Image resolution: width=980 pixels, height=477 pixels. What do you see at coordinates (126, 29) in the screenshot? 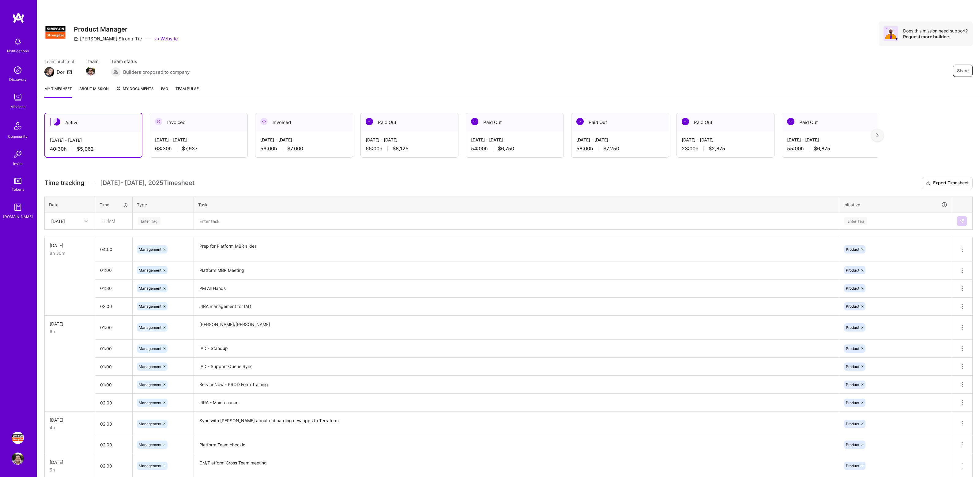
I see `h3: Product Manager` at bounding box center [126, 29].